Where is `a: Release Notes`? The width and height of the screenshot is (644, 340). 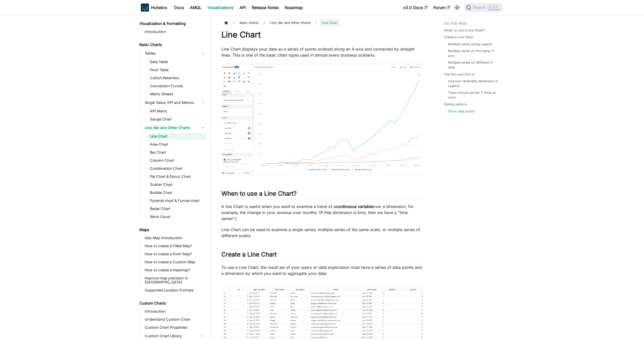
a: Release Notes is located at coordinates (265, 8).